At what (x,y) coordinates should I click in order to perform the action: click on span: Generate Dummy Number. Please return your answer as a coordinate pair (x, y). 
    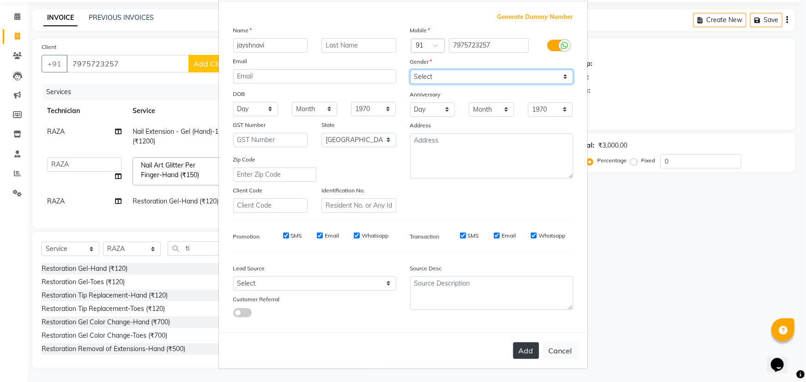
    Looking at the image, I should click on (535, 17).